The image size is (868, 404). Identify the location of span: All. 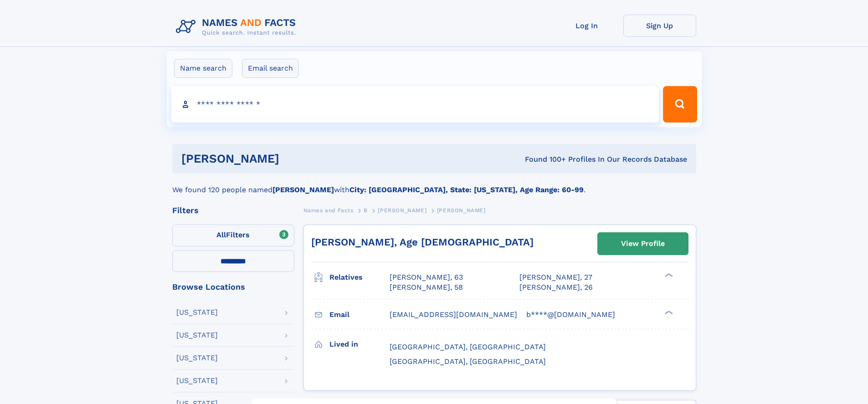
(221, 234).